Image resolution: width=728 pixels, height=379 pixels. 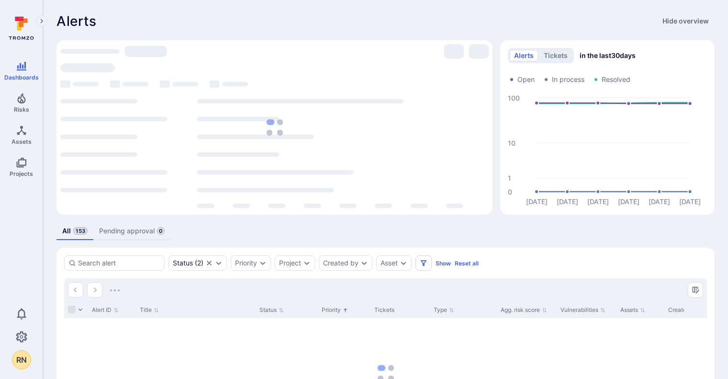 I want to click on div: Priority, so click(x=246, y=263).